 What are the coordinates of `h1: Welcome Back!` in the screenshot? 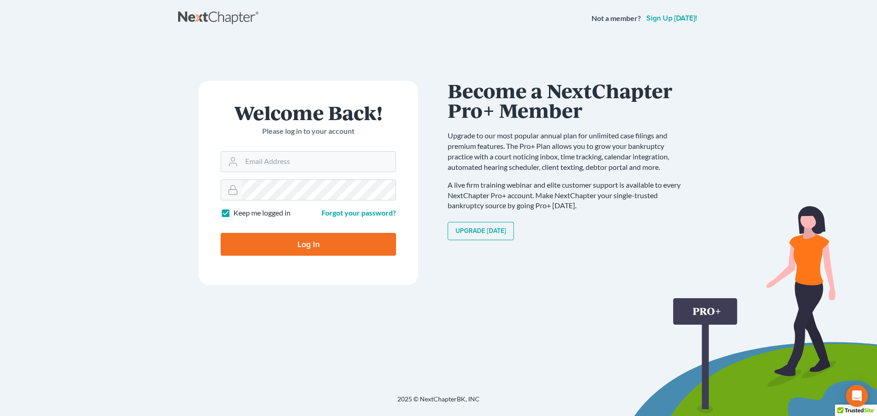 It's located at (308, 112).